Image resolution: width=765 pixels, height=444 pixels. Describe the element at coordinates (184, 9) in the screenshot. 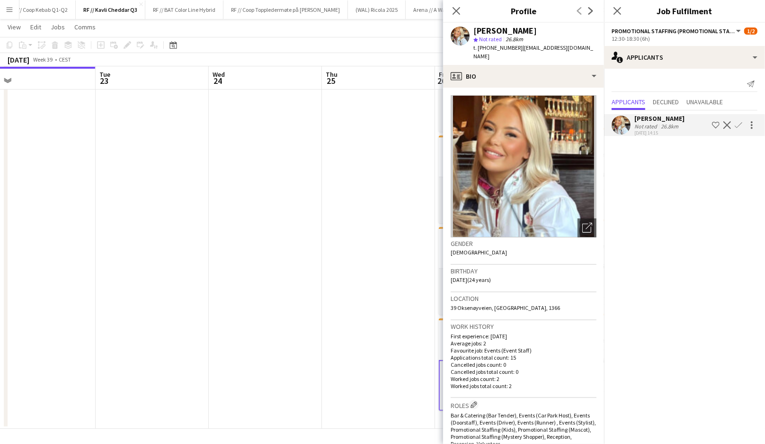

I see `button: RF // BAT Color Line Hybrid` at that location.